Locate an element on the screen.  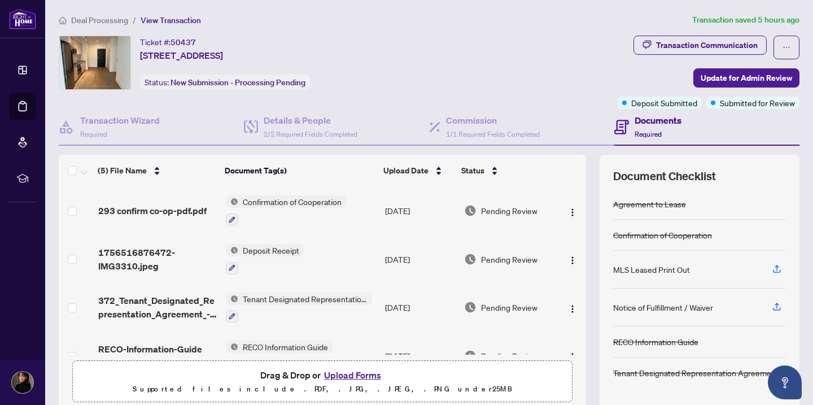
span: Submitted for Review is located at coordinates (757, 103).